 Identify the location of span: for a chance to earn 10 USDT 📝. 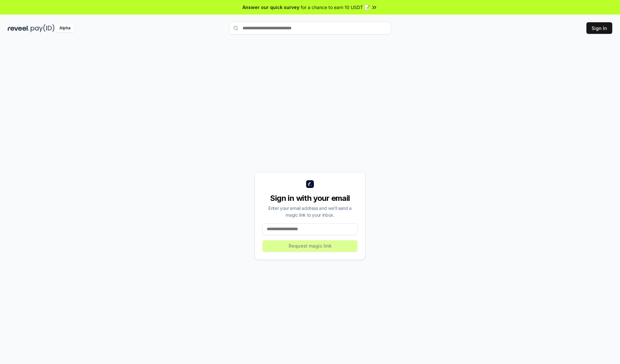
(335, 7).